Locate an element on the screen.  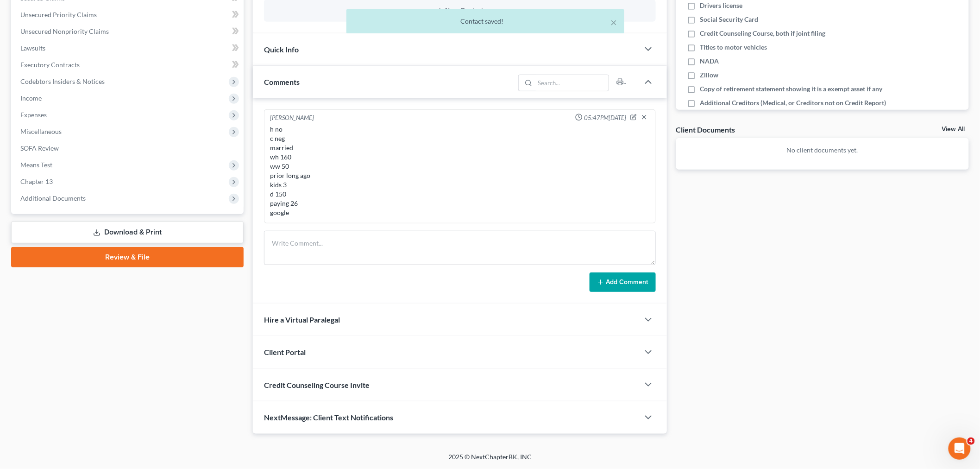
span: Titles to motor vehicles is located at coordinates (734, 48).